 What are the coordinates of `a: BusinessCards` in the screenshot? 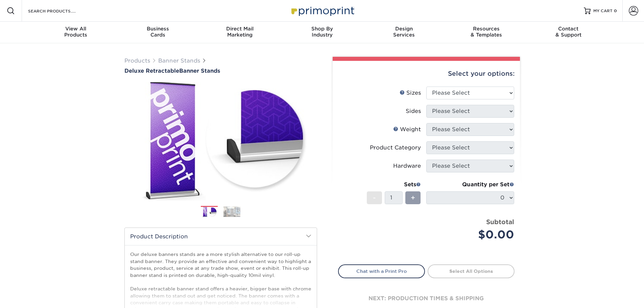 It's located at (158, 33).